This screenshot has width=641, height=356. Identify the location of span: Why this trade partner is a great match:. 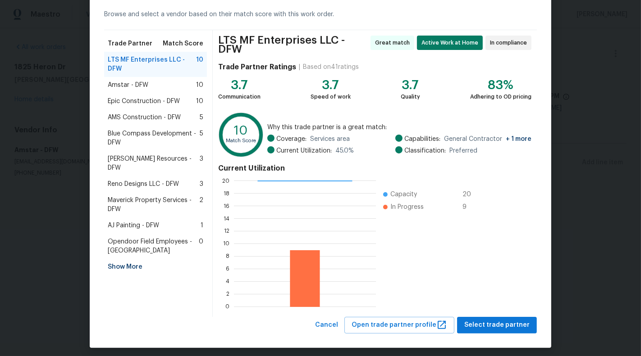
(399, 128).